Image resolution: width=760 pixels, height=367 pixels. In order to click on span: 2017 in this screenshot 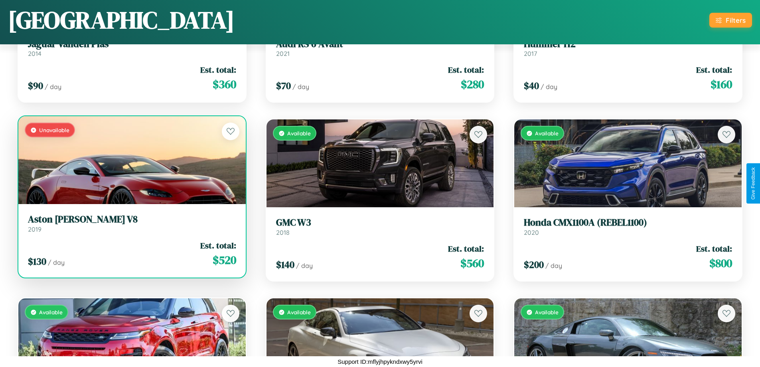, I will do `click(530, 53)`.